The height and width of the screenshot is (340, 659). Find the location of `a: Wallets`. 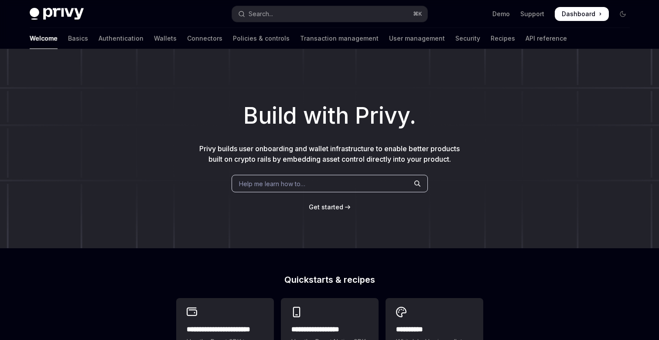

a: Wallets is located at coordinates (165, 38).